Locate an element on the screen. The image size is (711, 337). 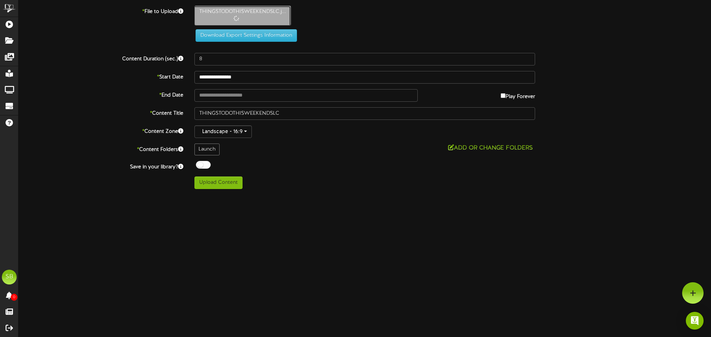
label: Start Date is located at coordinates (101, 76).